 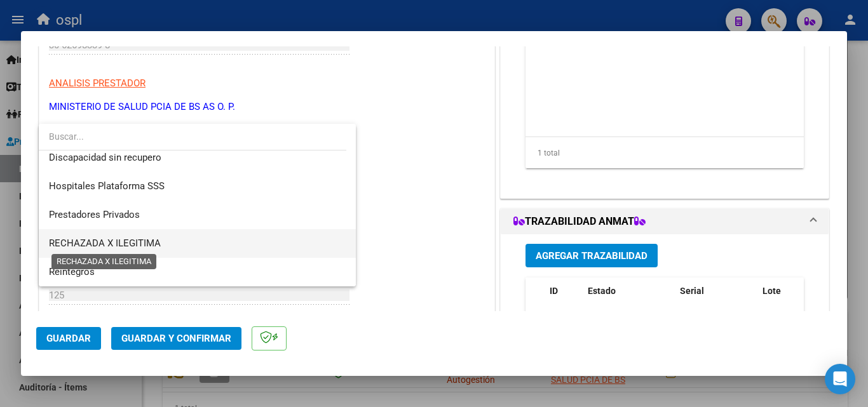 What do you see at coordinates (71, 272) in the screenshot?
I see `span: Reintegros` at bounding box center [71, 272].